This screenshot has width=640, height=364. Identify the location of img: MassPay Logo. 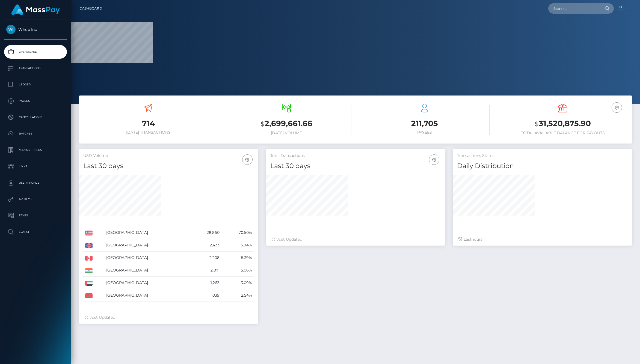
(36, 10).